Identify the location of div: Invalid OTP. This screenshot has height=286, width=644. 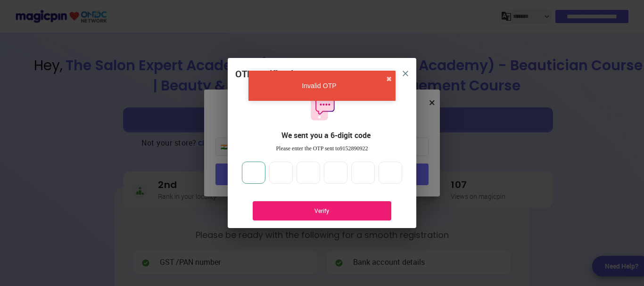
(319, 86).